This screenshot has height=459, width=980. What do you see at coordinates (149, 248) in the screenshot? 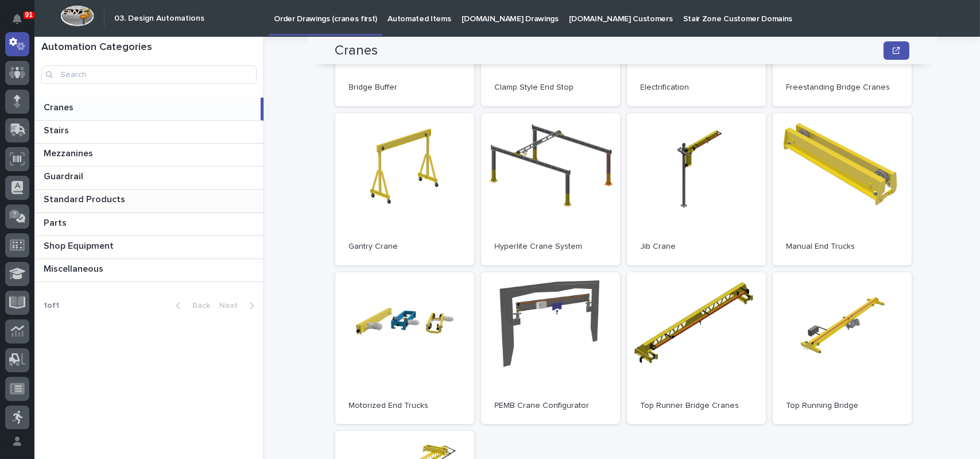
I see `a: Shop EquipmentShop Equipment` at bounding box center [149, 248].